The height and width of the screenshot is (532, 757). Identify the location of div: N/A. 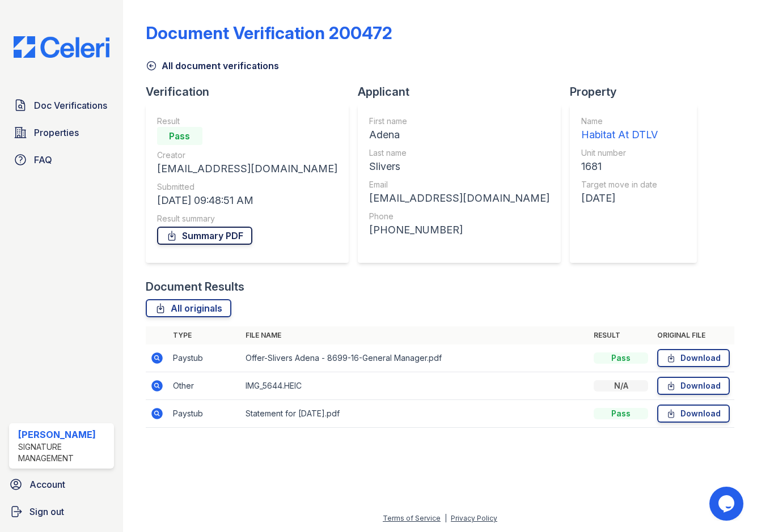
(621, 386).